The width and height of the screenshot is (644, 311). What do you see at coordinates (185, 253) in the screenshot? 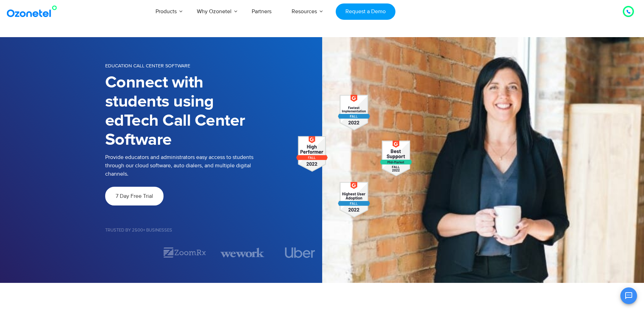
I see `div: 2 / 7` at bounding box center [185, 253].